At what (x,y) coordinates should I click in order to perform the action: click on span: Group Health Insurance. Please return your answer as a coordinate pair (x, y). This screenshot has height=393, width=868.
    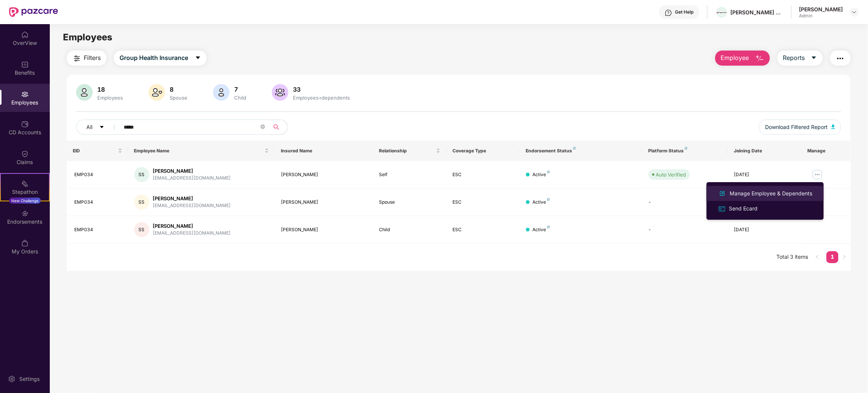
    Looking at the image, I should click on (154, 58).